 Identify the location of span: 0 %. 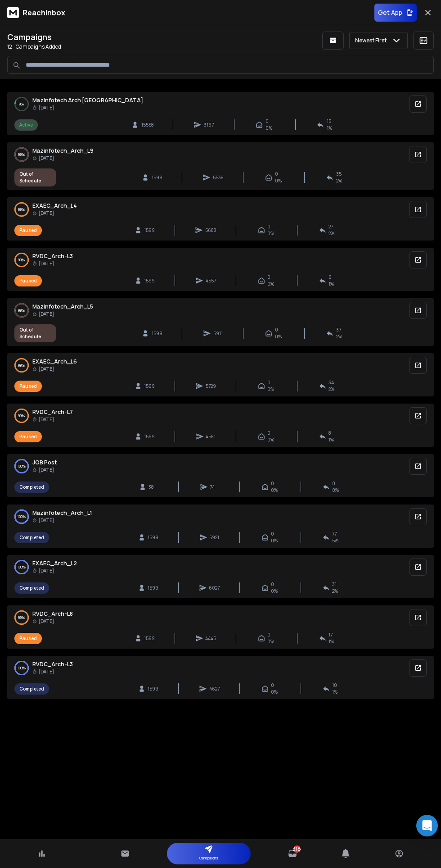
(336, 490).